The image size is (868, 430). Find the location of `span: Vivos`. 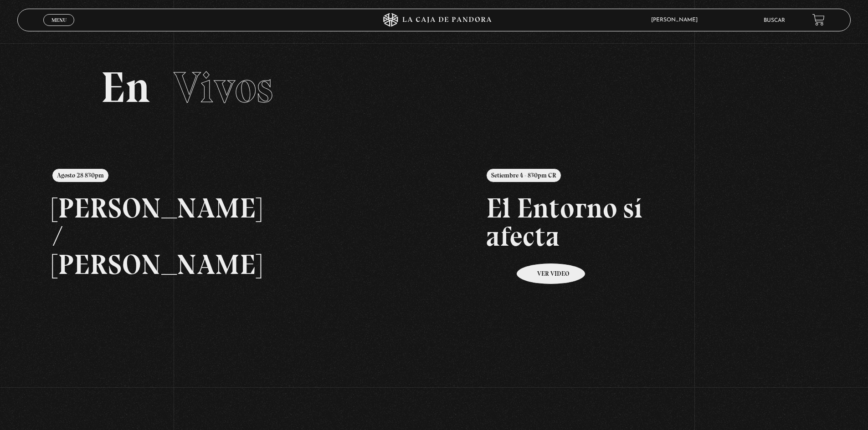

span: Vivos is located at coordinates (223, 87).